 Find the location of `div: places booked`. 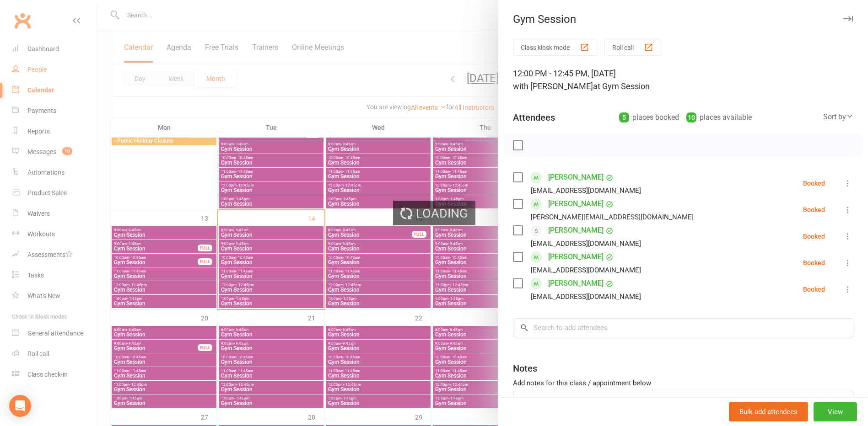

div: places booked is located at coordinates (649, 117).